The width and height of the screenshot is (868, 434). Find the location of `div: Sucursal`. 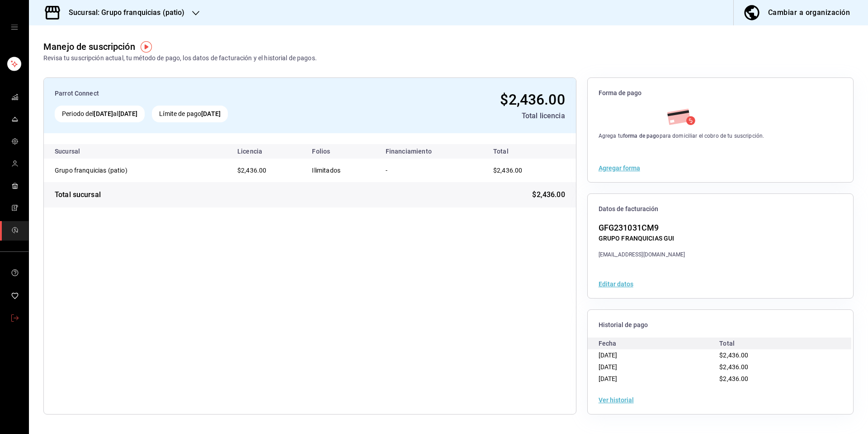

div: Sucursal is located at coordinates (79, 151).